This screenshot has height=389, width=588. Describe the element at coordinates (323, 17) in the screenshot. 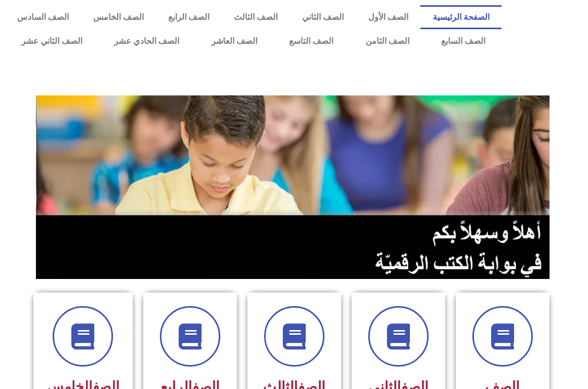

I see `a: الصف الثاني` at that location.